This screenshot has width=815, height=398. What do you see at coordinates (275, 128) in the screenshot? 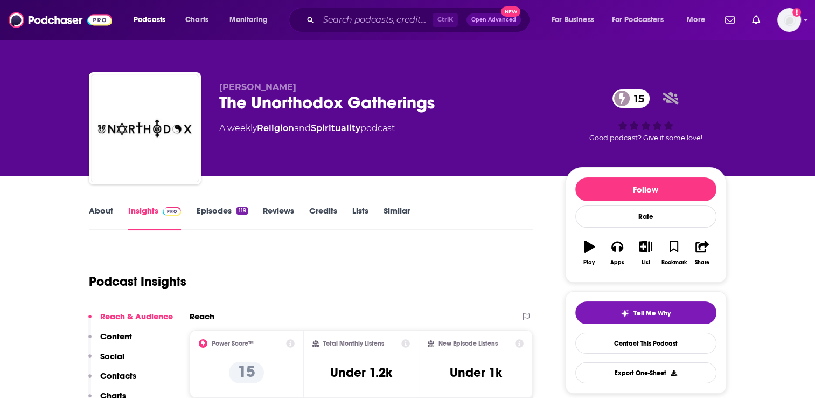
I see `a: Religion` at bounding box center [275, 128].